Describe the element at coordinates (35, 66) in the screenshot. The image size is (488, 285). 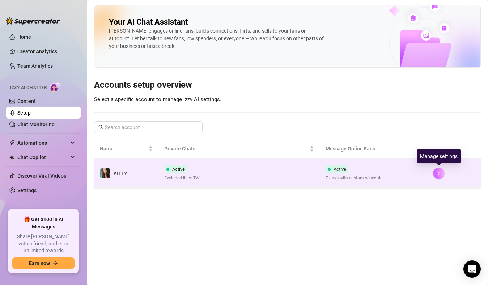
I see `a: Team Analytics` at that location.